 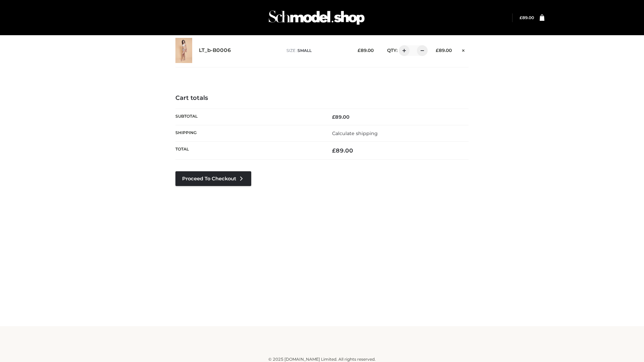 What do you see at coordinates (317, 18) in the screenshot?
I see `img: Schmodel Admin 964` at bounding box center [317, 18].